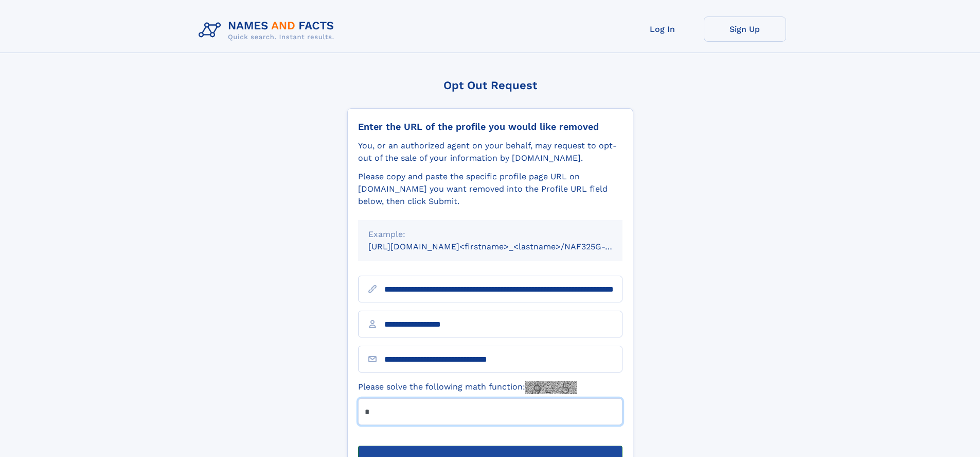 The image size is (980, 457). What do you see at coordinates (467, 387) in the screenshot?
I see `label: Please solve the following math function:` at bounding box center [467, 387].